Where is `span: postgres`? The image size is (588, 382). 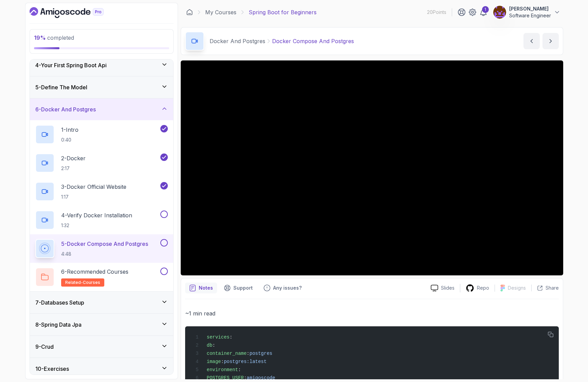
span: postgres is located at coordinates (260, 354).